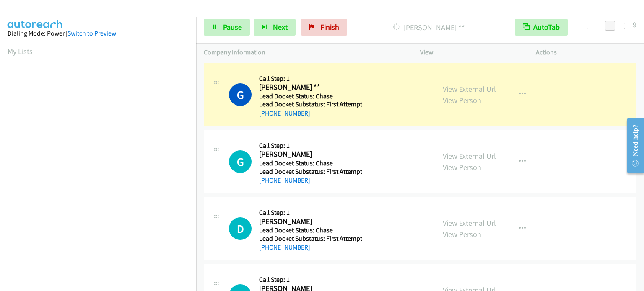 The height and width of the screenshot is (291, 644). Describe the element at coordinates (275, 27) in the screenshot. I see `button: Next` at that location.